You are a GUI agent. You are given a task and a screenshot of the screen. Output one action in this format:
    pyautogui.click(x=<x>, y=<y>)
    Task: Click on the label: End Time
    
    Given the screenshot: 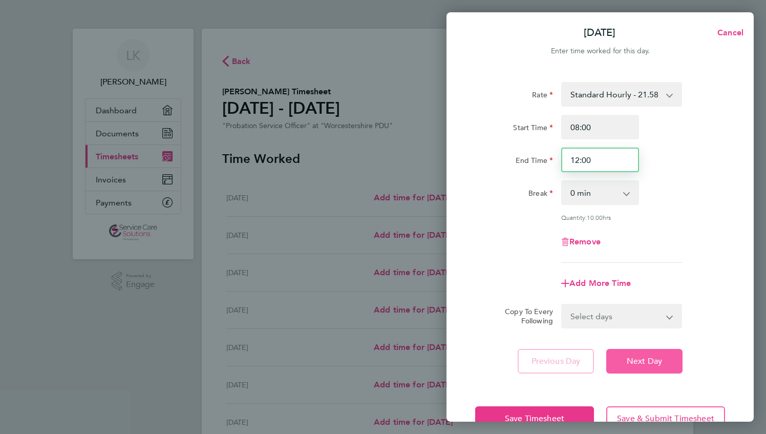 What is the action you would take?
    pyautogui.click(x=534, y=162)
    